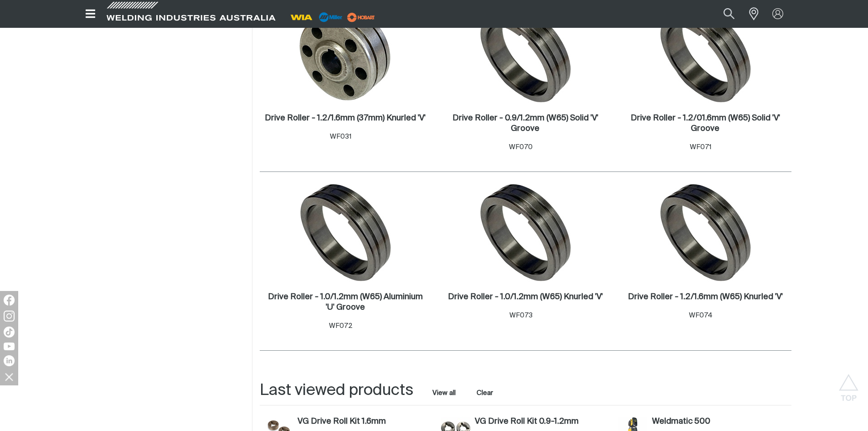 Image resolution: width=868 pixels, height=431 pixels. What do you see at coordinates (848, 384) in the screenshot?
I see `button: Scroll to top` at bounding box center [848, 384].